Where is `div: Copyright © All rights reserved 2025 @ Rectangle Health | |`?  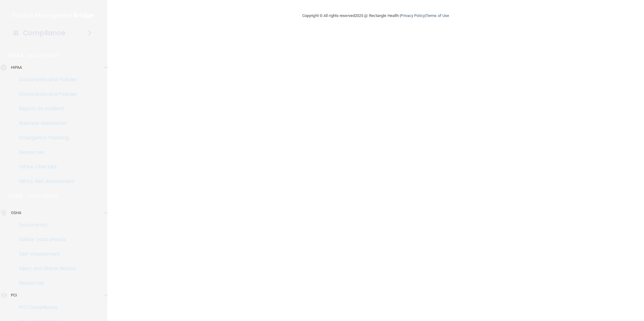
div: Copyright © All rights reserved 2025 @ Rectangle Health | | is located at coordinates (376, 16).